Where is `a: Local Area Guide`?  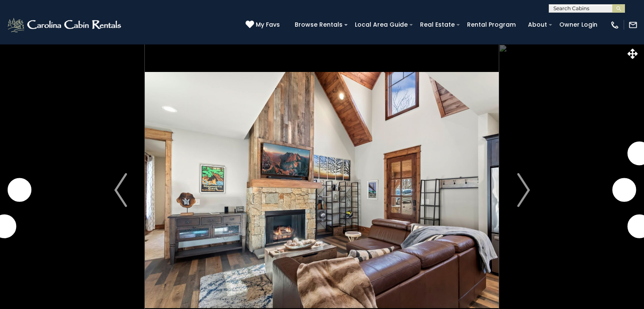
a: Local Area Guide is located at coordinates (381, 24).